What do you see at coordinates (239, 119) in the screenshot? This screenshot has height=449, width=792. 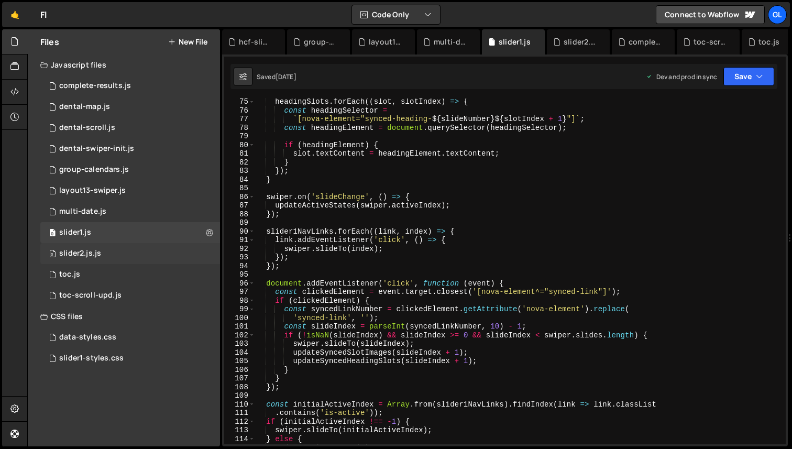 I see `div: 77` at bounding box center [239, 119].